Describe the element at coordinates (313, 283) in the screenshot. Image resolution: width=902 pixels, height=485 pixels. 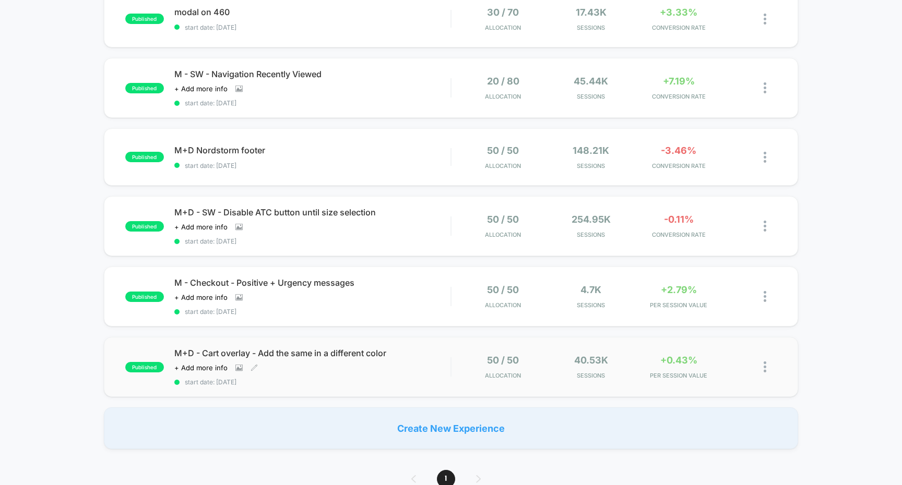
I see `span: M - Checkout - Positive + Urgency messages` at that location.